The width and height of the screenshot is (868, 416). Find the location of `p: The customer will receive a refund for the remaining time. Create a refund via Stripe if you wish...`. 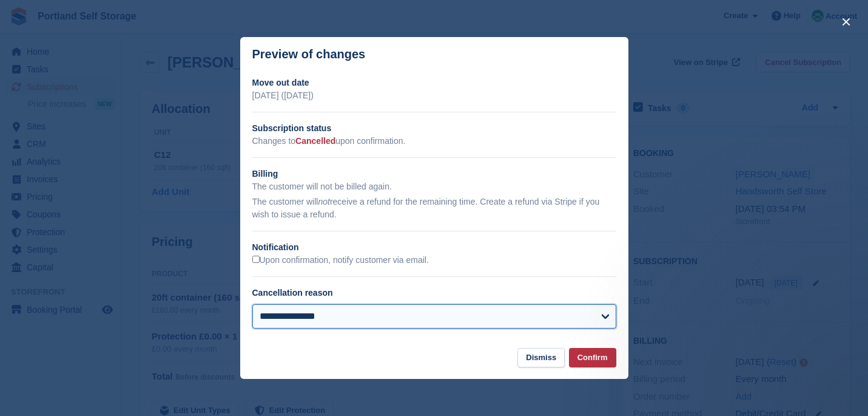

p: The customer will receive a refund for the remaining time. Create a refund via Stripe if you wish... is located at coordinates (434, 208).